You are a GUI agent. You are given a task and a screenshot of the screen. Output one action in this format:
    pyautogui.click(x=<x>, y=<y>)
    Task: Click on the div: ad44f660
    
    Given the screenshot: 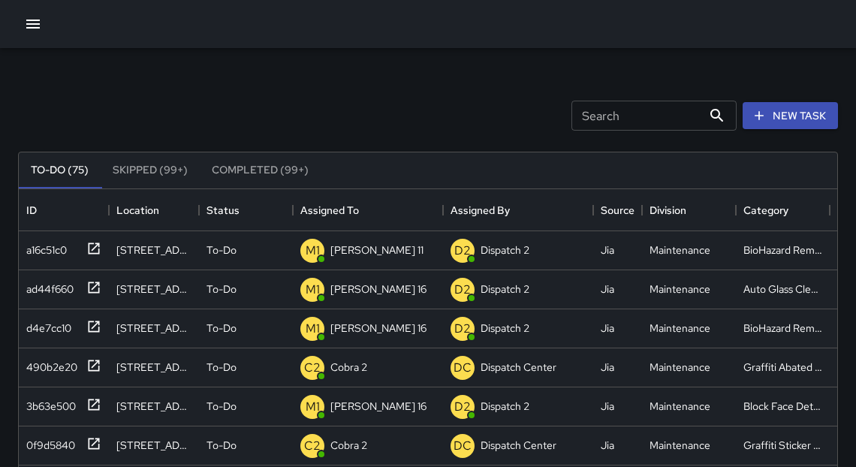 What is the action you would take?
    pyautogui.click(x=47, y=286)
    